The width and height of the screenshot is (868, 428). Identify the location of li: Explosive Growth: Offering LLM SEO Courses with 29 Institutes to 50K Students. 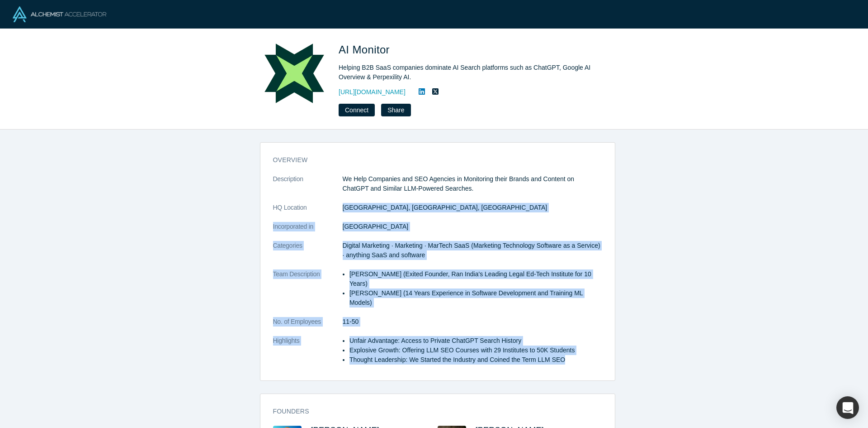
(476, 350).